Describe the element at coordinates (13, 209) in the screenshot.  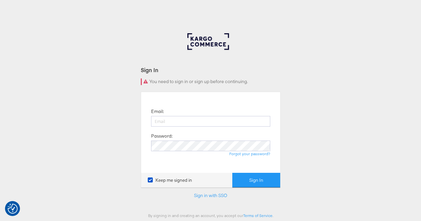
I see `img: Revisit consent button` at that location.